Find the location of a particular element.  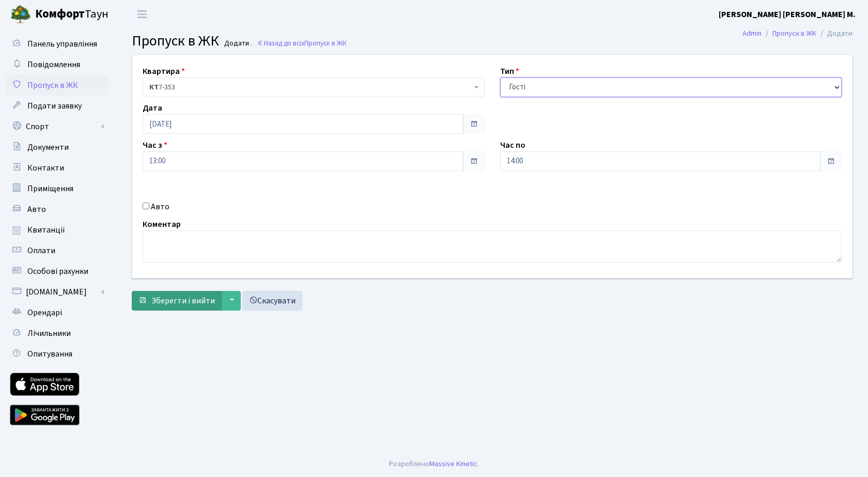

span: Орендарі is located at coordinates (44, 312).